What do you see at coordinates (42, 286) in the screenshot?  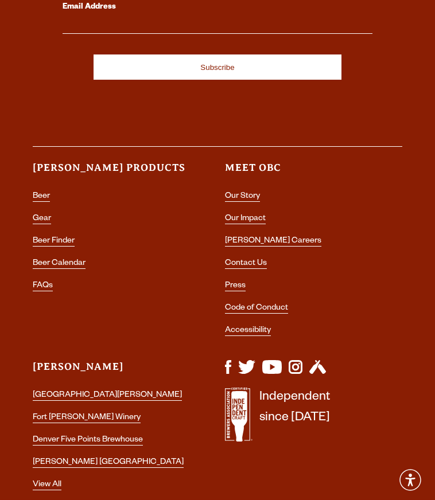 I see `a: FAQs` at bounding box center [42, 286].